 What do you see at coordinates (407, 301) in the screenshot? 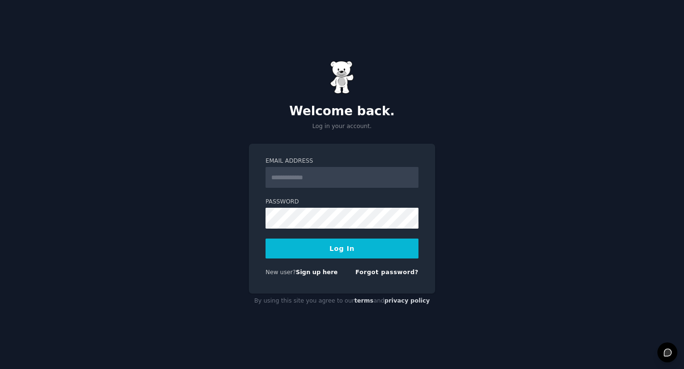
I see `a: privacy policy` at bounding box center [407, 301].